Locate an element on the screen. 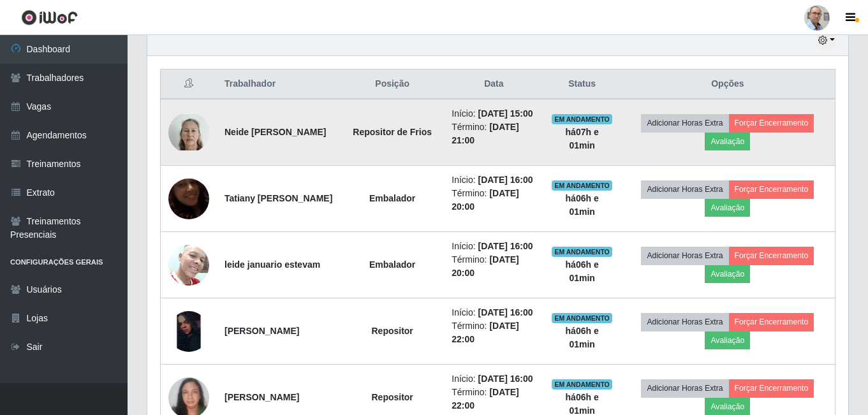  strong: leide januario estevam is located at coordinates (273, 265).